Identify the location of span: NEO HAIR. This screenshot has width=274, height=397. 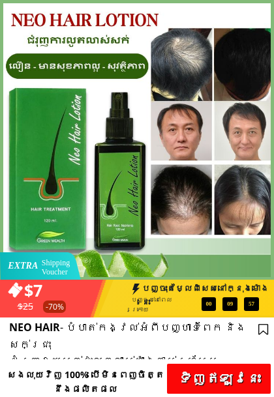
(35, 327).